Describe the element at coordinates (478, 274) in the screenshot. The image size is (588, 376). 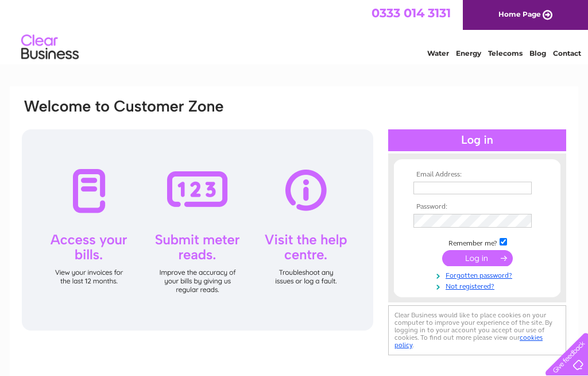
I see `a: Forgotten password?` at that location.